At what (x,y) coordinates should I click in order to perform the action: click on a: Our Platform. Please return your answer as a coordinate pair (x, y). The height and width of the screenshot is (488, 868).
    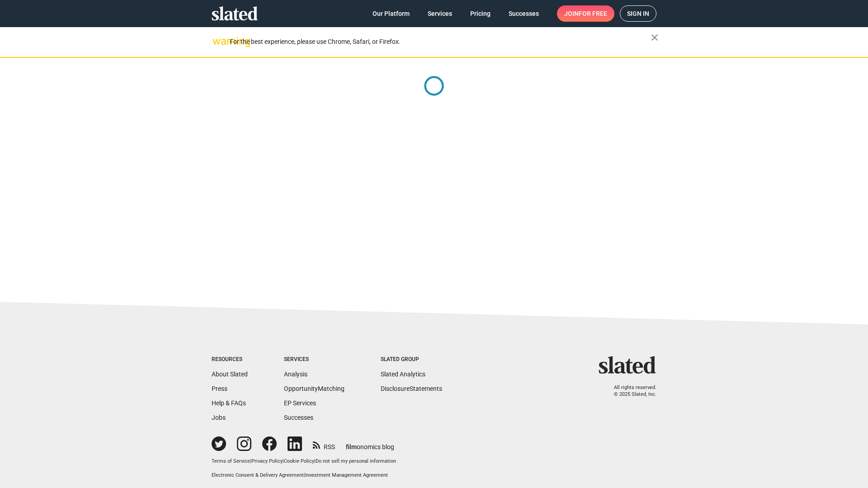
    Looking at the image, I should click on (391, 14).